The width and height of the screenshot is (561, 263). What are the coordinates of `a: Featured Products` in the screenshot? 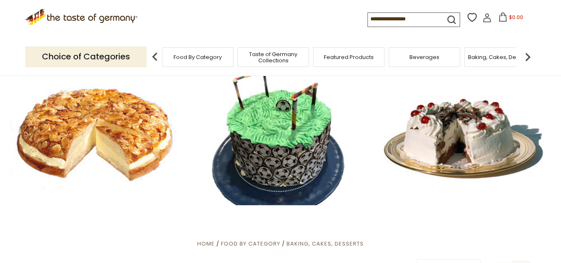 It's located at (349, 57).